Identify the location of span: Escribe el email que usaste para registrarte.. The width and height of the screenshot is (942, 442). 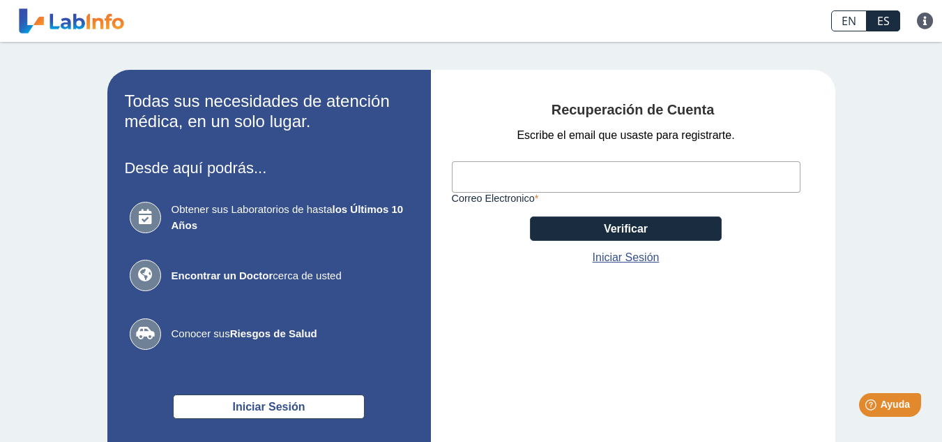
(626, 135).